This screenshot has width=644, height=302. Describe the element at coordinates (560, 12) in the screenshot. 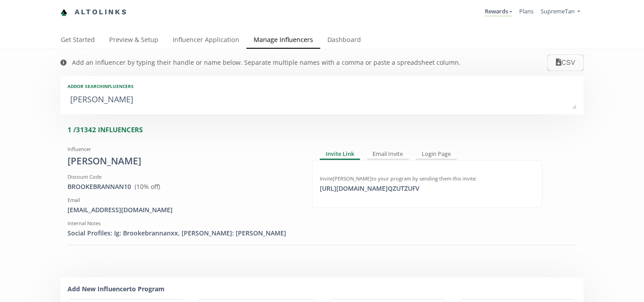

I see `a: SupremeTan` at that location.